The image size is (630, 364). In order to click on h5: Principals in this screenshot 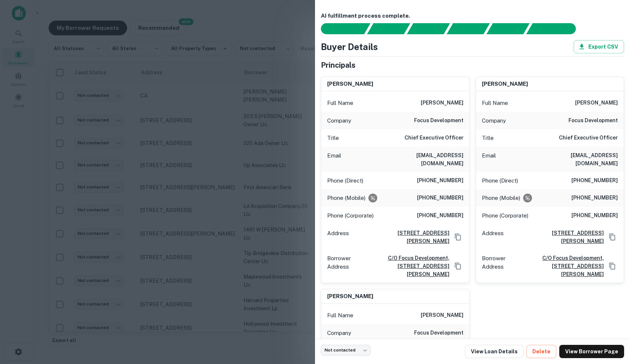, I will do `click(339, 65)`.